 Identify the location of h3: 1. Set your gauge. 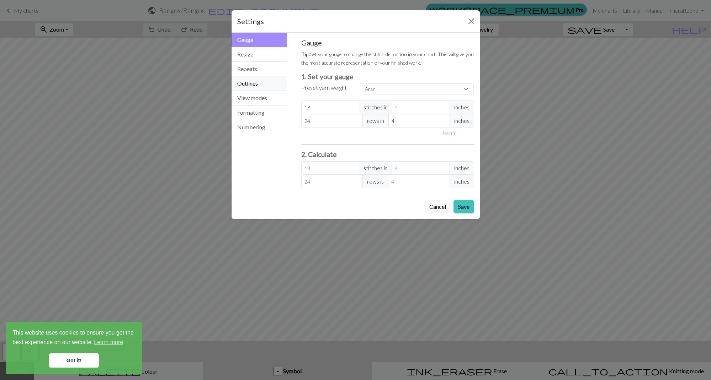
(388, 76).